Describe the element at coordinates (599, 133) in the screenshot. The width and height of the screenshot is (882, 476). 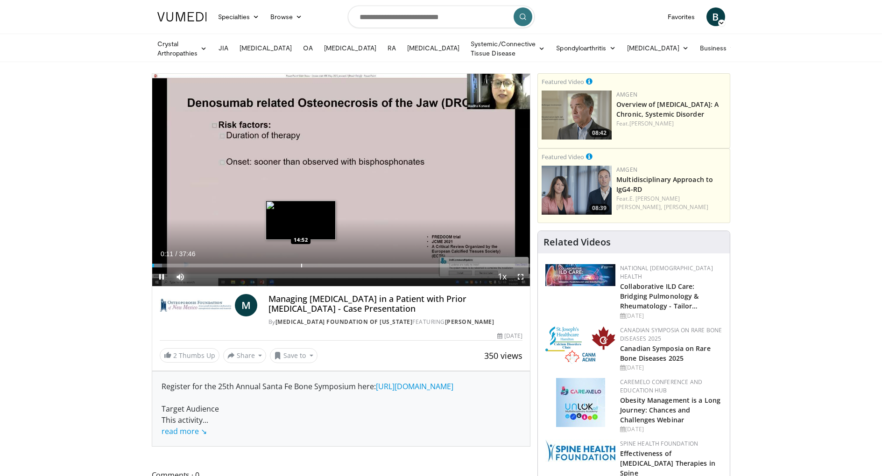
I see `span: 08:42` at that location.